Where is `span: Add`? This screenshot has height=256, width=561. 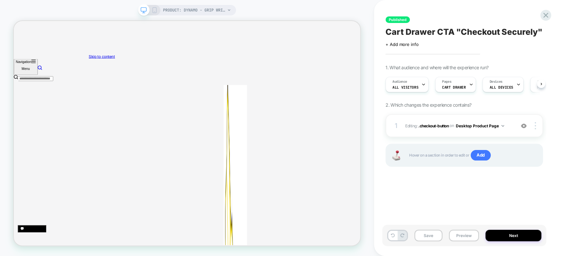
span: Add is located at coordinates (480, 155).